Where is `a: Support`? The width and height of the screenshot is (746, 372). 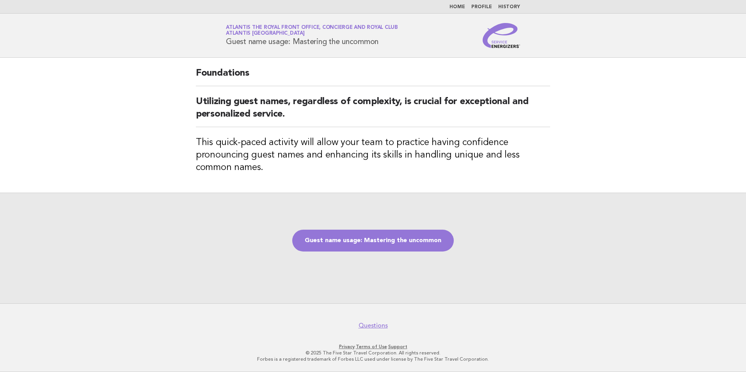 a: Support is located at coordinates (398, 347).